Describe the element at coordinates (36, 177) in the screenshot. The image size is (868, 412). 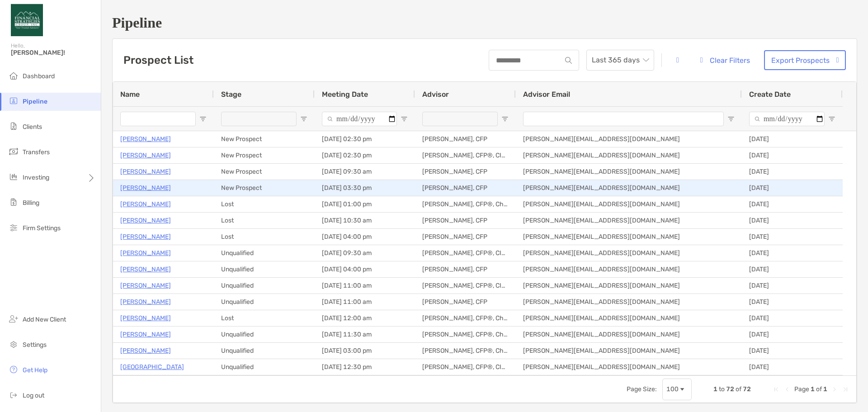
I see `span: Investing` at that location.